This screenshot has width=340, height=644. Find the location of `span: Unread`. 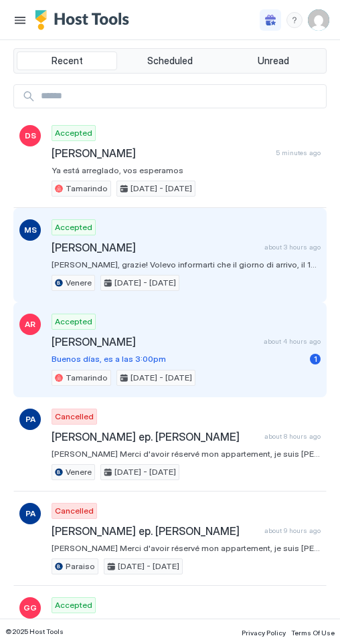

span: Unread is located at coordinates (273, 61).